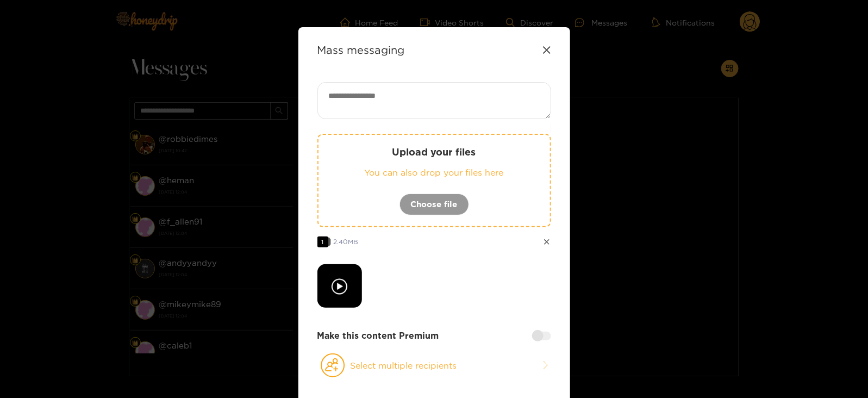 The image size is (868, 398). I want to click on span: 2.40 MB, so click(346, 241).